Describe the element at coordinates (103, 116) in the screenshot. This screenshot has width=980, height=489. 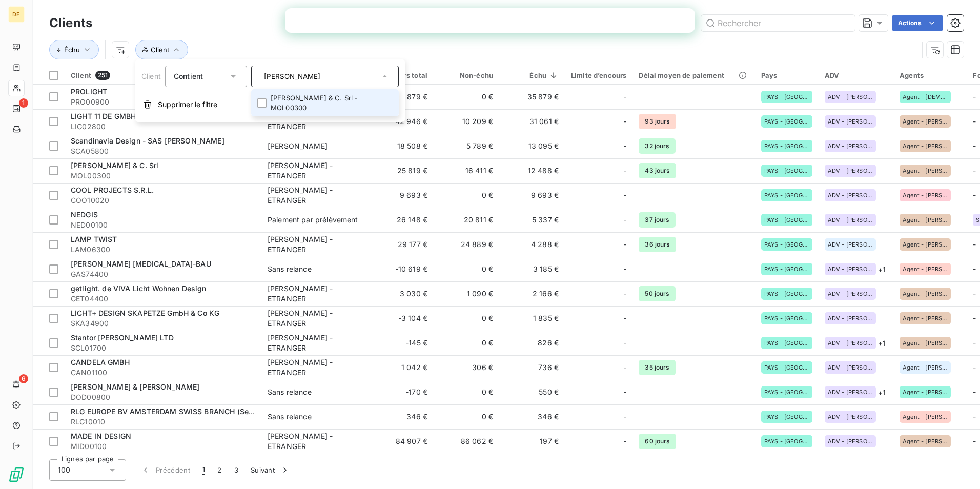
I see `span: LIGHT 11 DE GMBH` at that location.